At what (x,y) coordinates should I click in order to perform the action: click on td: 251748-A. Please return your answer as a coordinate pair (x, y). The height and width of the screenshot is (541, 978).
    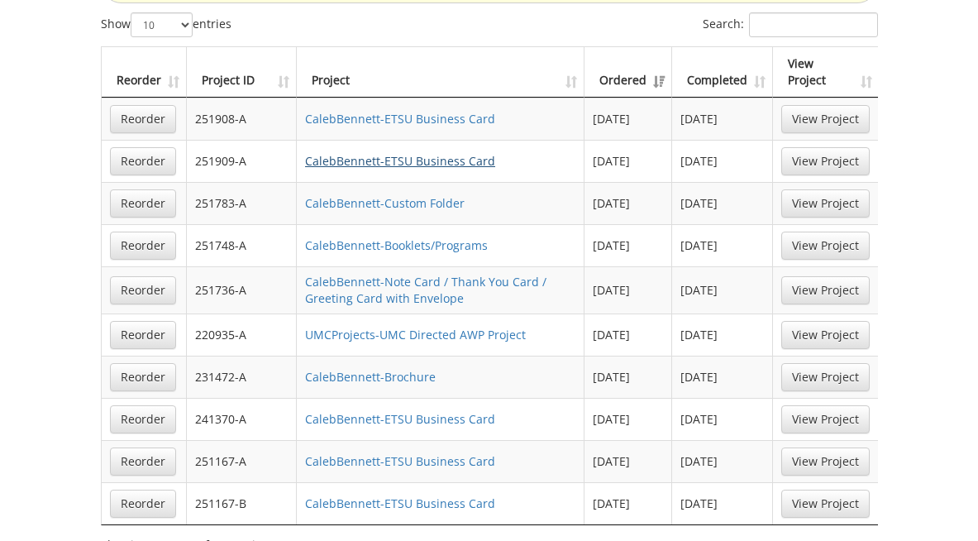
    Looking at the image, I should click on (242, 245).